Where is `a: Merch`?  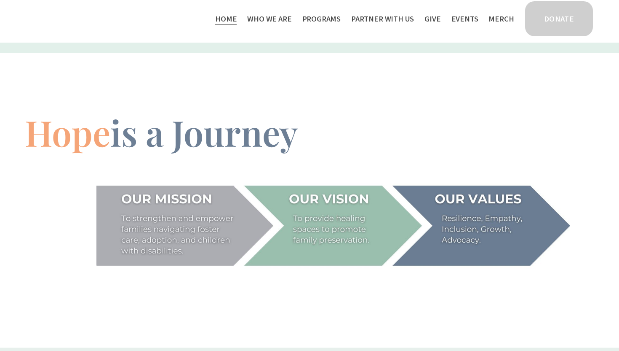
a: Merch is located at coordinates (501, 19).